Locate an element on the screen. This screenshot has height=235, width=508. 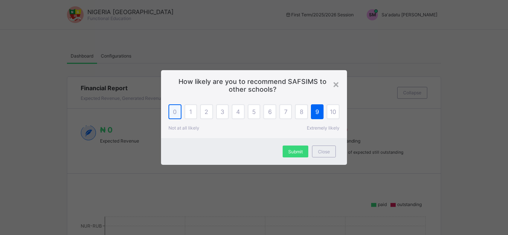
span: 4 is located at coordinates (238, 112).